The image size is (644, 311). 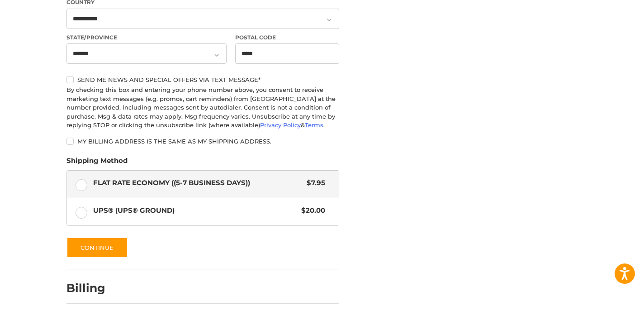 I want to click on span: $20.00, so click(x=311, y=211).